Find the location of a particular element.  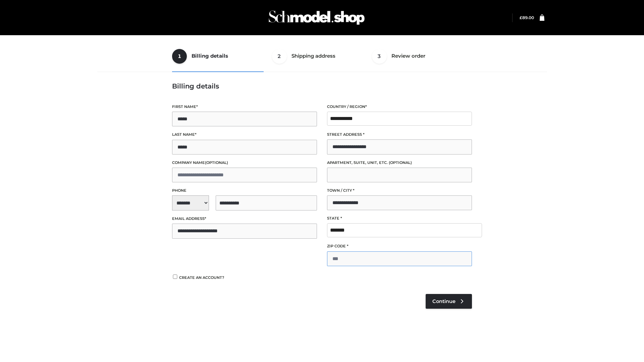

label: First name is located at coordinates (245, 107).